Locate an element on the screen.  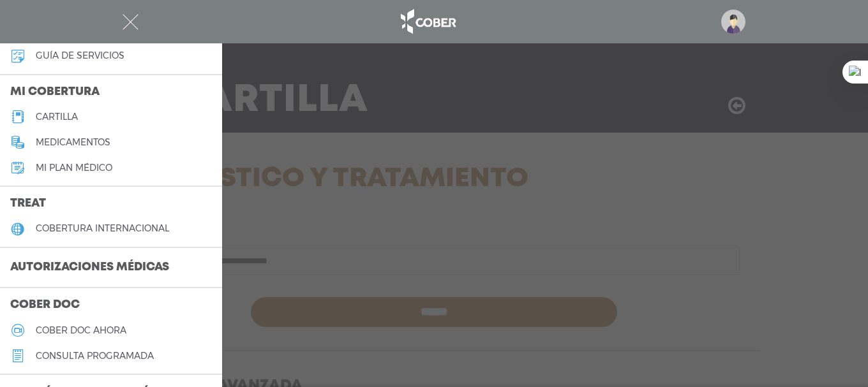
img: profile-placeholder.svg is located at coordinates (733, 21).